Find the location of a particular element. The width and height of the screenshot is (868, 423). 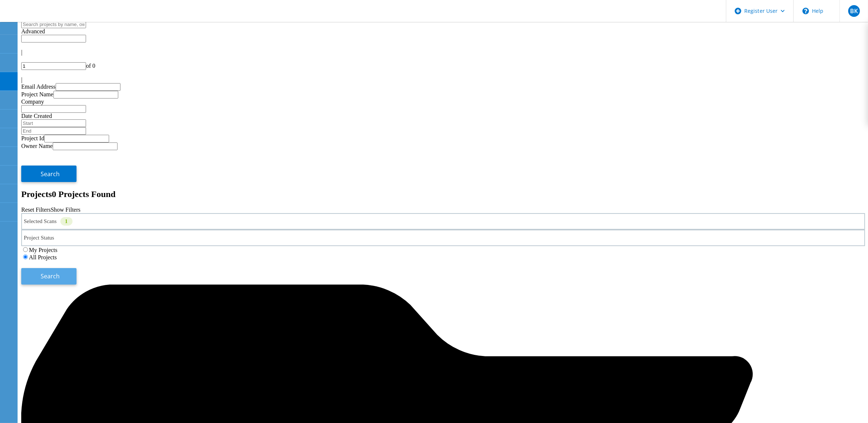

label: Owner Name is located at coordinates (37, 146).